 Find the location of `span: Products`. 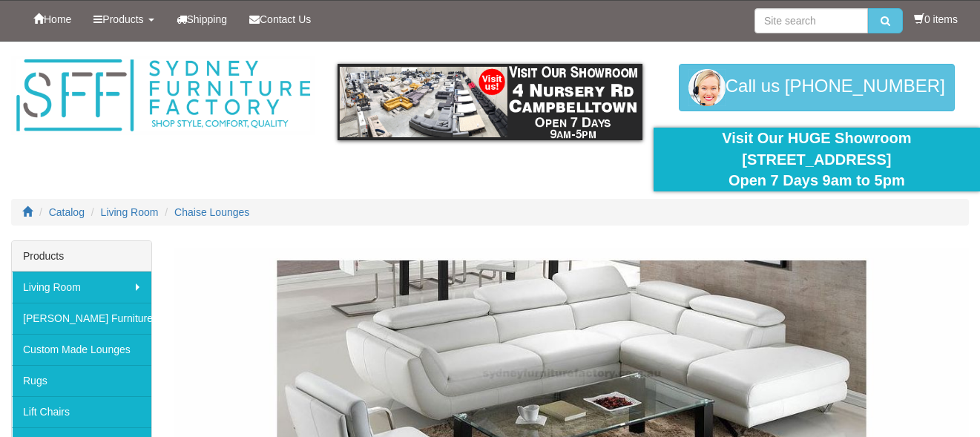

span: Products is located at coordinates (122, 20).